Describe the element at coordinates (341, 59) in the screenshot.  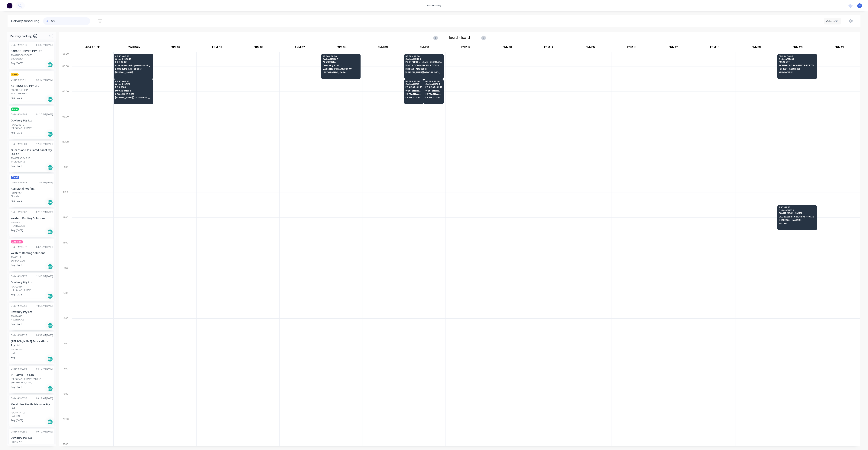
I see `span: Order # 191407` at that location.